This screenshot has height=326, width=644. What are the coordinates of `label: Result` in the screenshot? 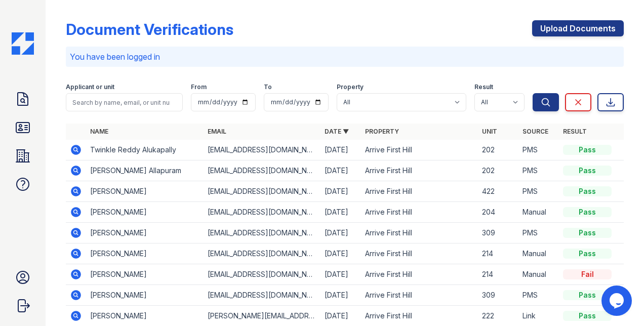 It's located at (483, 87).